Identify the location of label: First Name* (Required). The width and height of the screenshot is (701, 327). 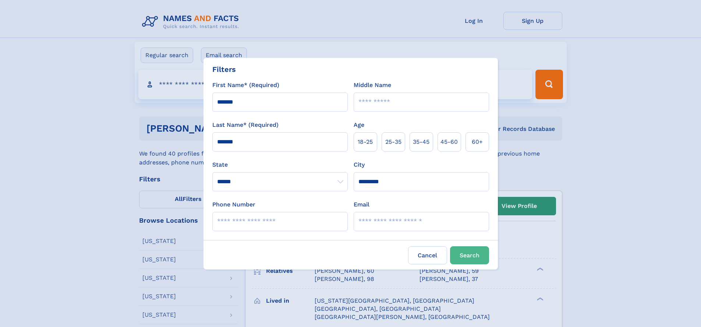
(246, 85).